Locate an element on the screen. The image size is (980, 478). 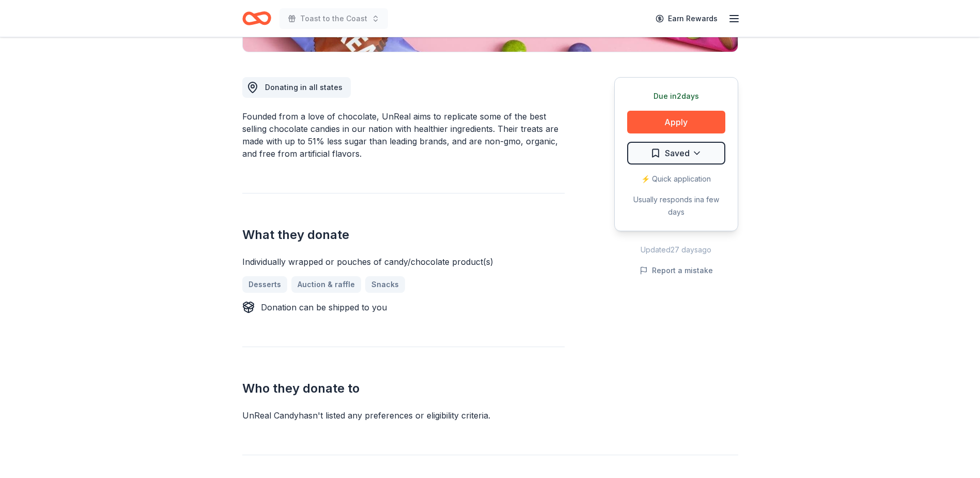
button: Toast to the Coast is located at coordinates (333, 18).